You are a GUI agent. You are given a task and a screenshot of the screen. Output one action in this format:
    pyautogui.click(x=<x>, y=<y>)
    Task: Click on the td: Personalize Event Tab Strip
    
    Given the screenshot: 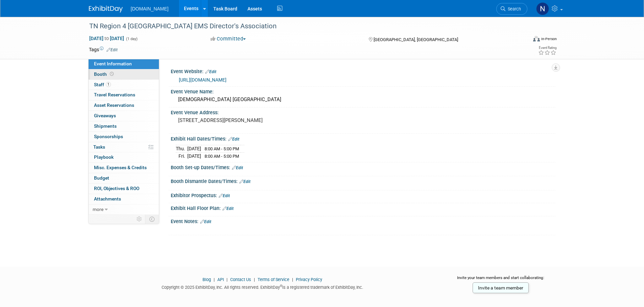 What is the action you would take?
    pyautogui.click(x=139, y=220)
    